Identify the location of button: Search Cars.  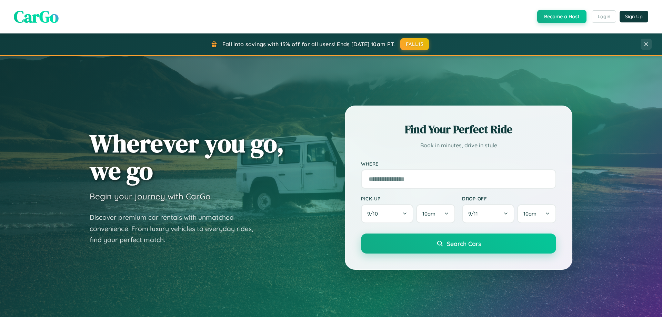
(459, 244).